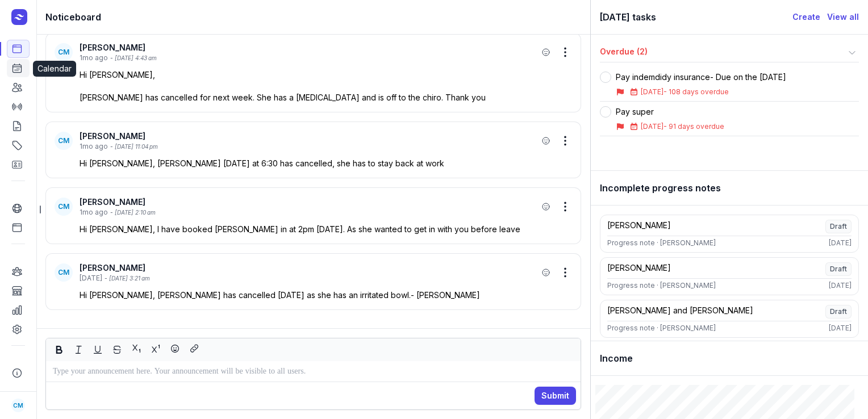  What do you see at coordinates (670, 112) in the screenshot?
I see `div: Pay super` at bounding box center [670, 112].